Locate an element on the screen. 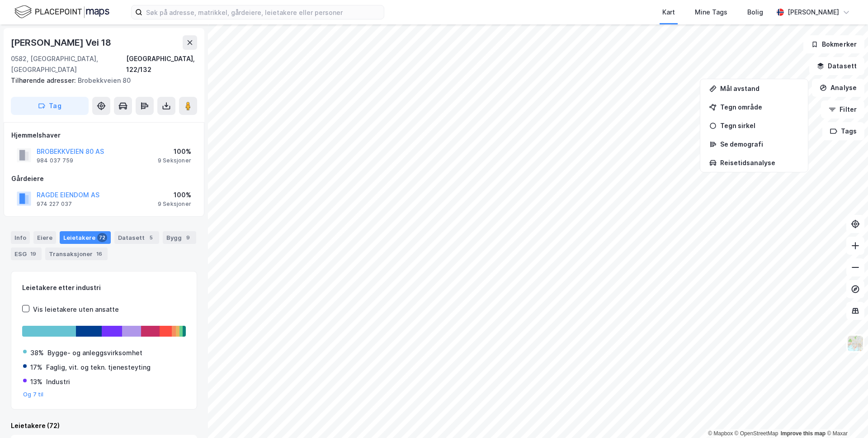 Image resolution: width=868 pixels, height=438 pixels. div: Info is located at coordinates (21, 237).